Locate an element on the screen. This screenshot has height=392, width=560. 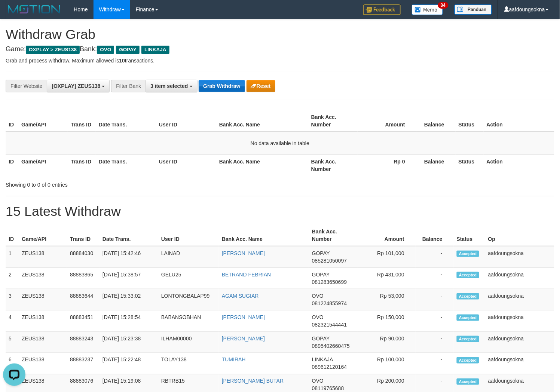
a: TUMIRAH is located at coordinates (234, 360).